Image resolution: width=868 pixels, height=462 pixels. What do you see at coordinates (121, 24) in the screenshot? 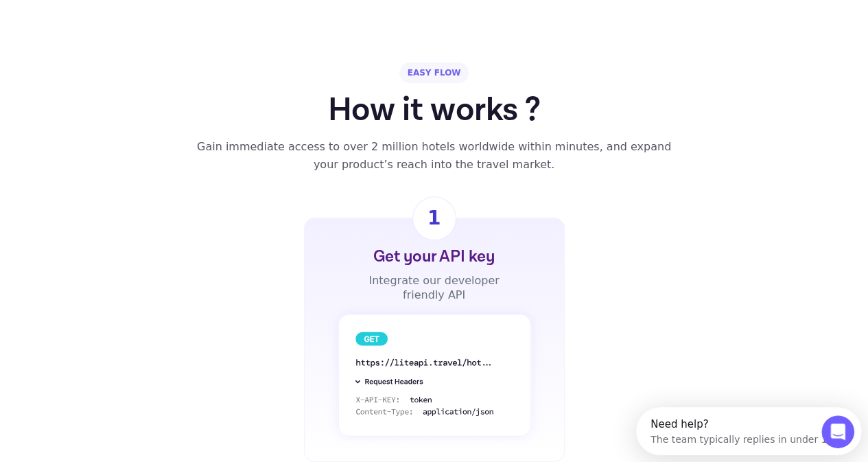
I see `div: Open Intercom Messenger` at bounding box center [121, 24].